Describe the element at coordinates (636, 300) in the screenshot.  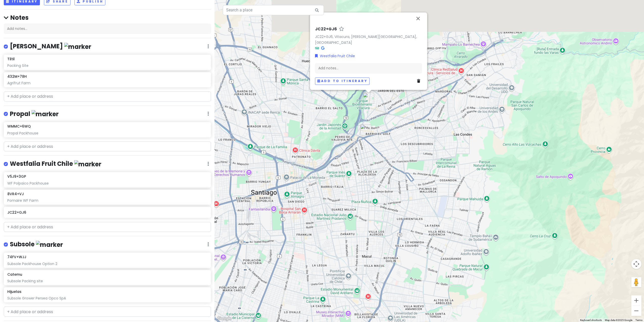
I see `button: Zoom in` at that location.